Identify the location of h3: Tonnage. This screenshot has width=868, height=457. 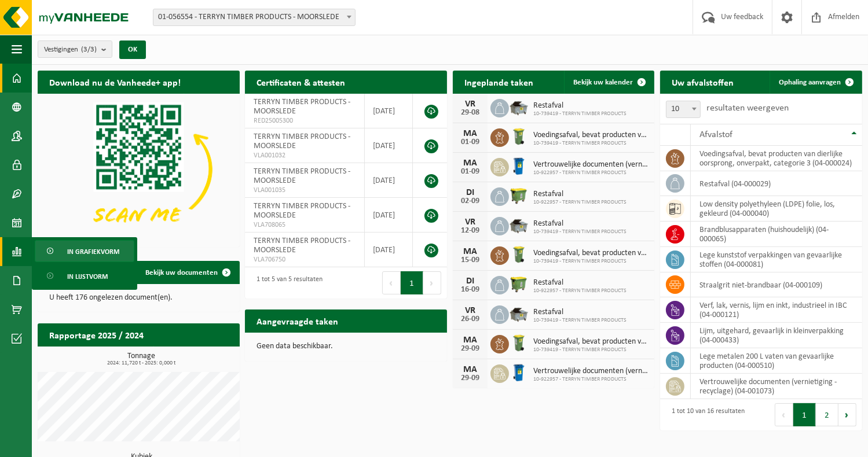
(141, 359).